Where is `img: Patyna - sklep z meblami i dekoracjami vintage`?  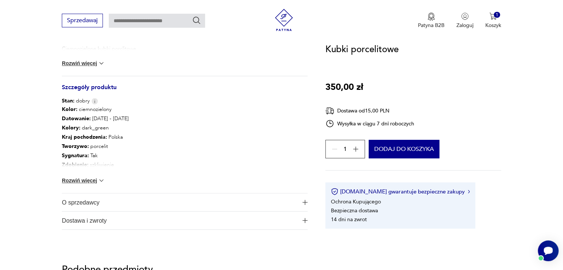
img: Patyna - sklep z meblami i dekoracjami vintage is located at coordinates (284, 20).